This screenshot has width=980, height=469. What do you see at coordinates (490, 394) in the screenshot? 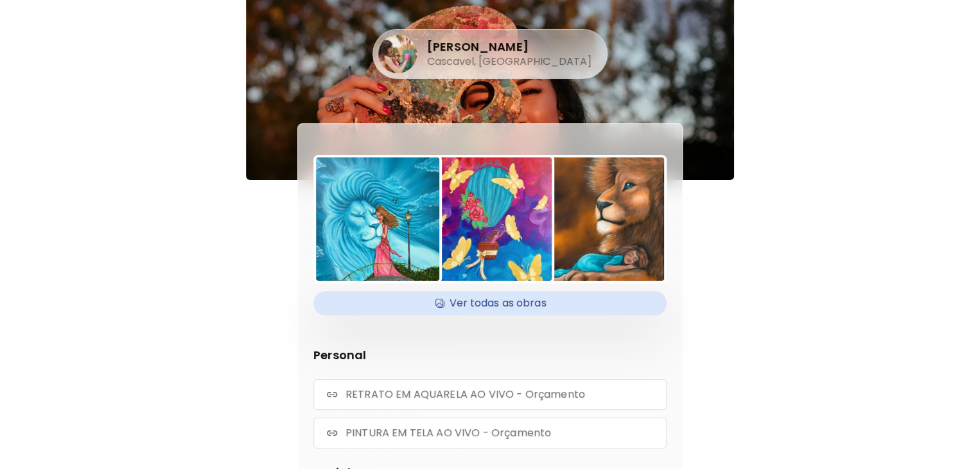
I see `div: linkRETRATO EM AQUARELA AO VIVO - Orçamento` at bounding box center [490, 394].